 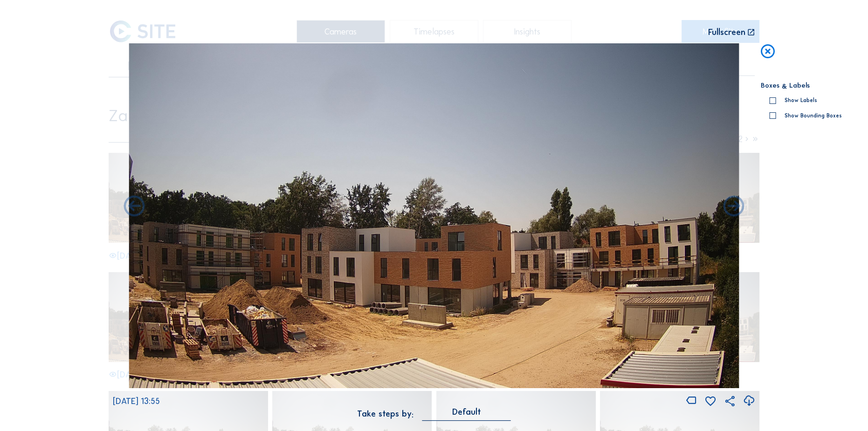 What do you see at coordinates (801, 101) in the screenshot?
I see `div: Show Labels` at bounding box center [801, 101].